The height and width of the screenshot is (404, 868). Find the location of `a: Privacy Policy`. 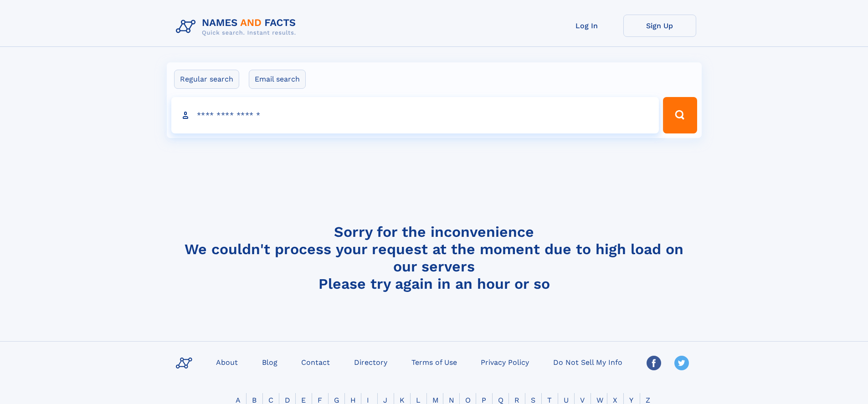

a: Privacy Policy is located at coordinates (504, 362).